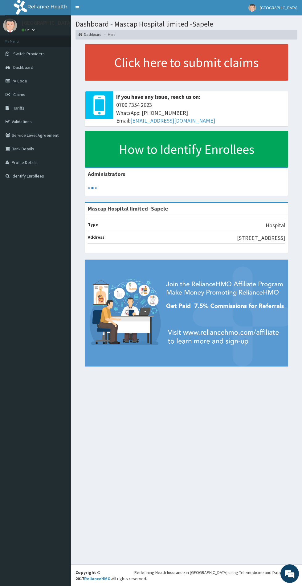 This screenshot has height=586, width=302. Describe the element at coordinates (109, 34) in the screenshot. I see `li: Here` at that location.